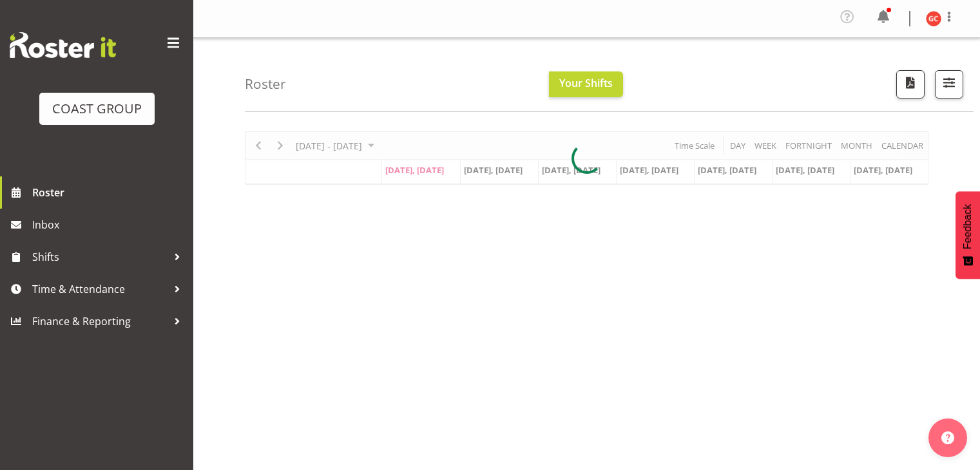 The image size is (980, 470). I want to click on button: Filter Shifts, so click(949, 84).